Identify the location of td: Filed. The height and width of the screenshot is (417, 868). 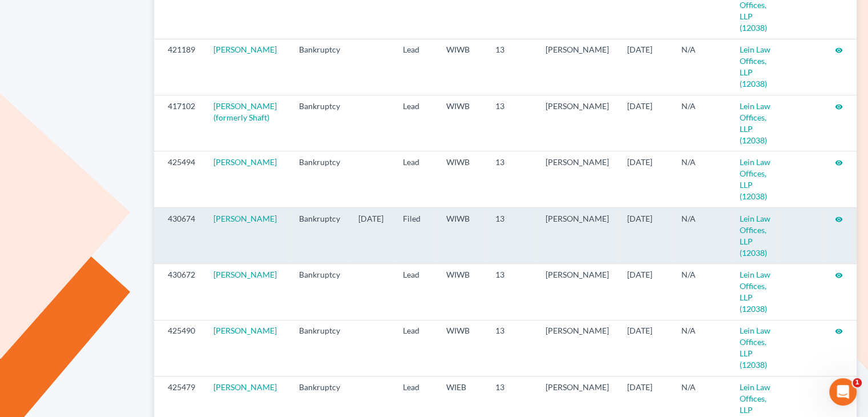
(416, 235).